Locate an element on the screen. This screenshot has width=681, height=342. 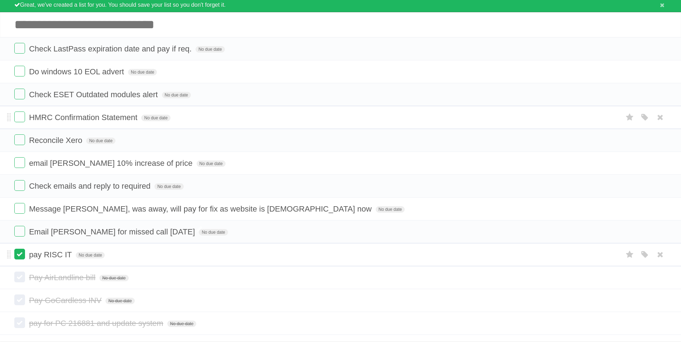
span: pay RISC IT is located at coordinates (51, 255).